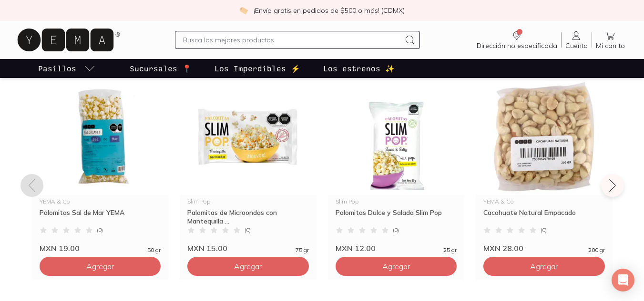 The width and height of the screenshot is (644, 301). What do you see at coordinates (248, 217) in the screenshot?
I see `div: Palomitas de Microondas con Mantequilla ...` at bounding box center [248, 217].